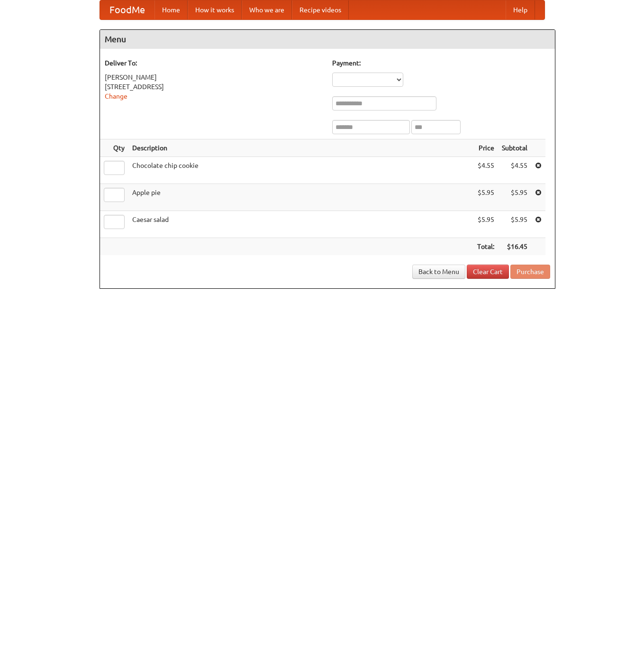 The image size is (644, 671). I want to click on a: Recipe videos, so click(320, 10).